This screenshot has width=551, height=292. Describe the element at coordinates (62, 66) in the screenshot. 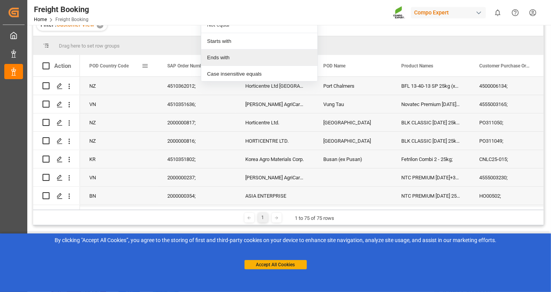

I see `div: Action` at that location.